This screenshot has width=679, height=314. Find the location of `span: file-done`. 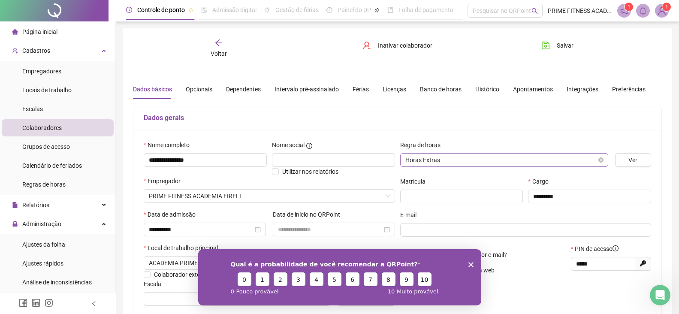

span: file-done is located at coordinates (204, 10).